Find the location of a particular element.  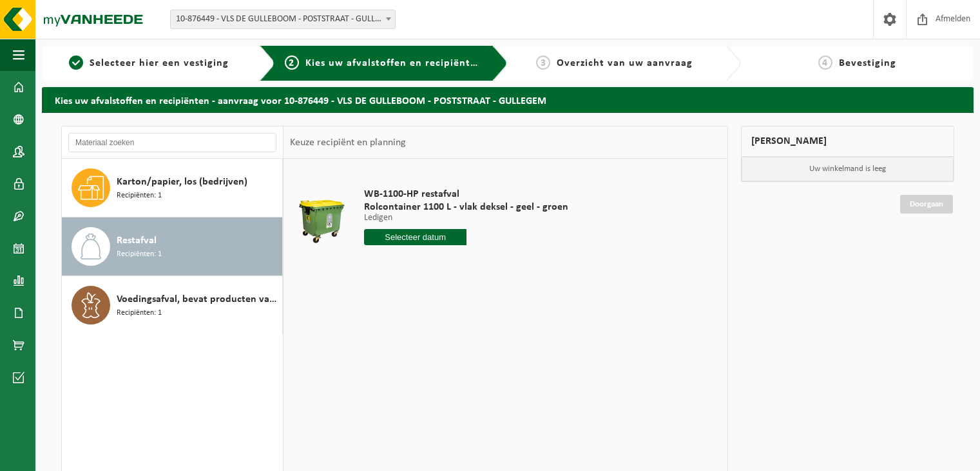

span: 4 is located at coordinates (825, 63).